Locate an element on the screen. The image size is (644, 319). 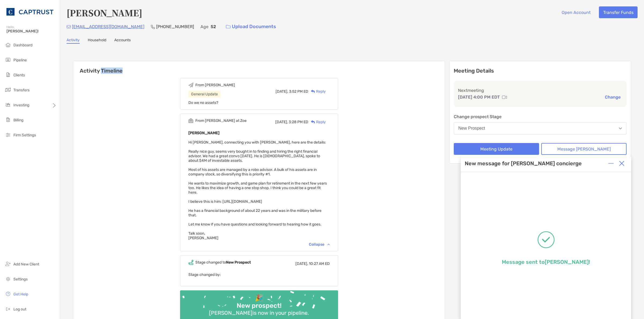
img: clients icon is located at coordinates (8, 74).